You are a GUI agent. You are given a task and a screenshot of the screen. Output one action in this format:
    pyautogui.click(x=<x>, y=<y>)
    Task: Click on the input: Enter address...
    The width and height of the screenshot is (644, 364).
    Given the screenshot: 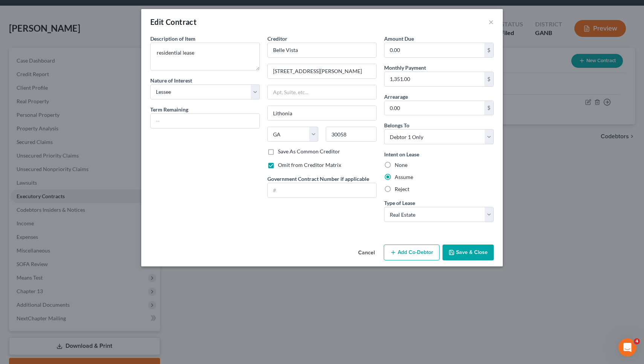 What is the action you would take?
    pyautogui.click(x=322, y=71)
    